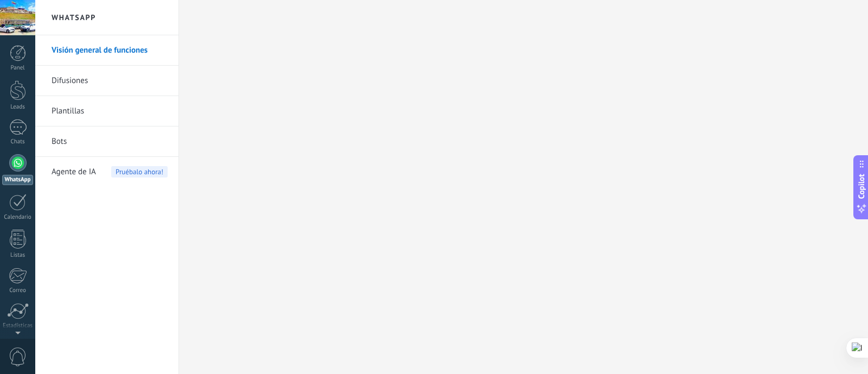  What do you see at coordinates (109, 111) in the screenshot?
I see `a: Plantillas` at bounding box center [109, 111].